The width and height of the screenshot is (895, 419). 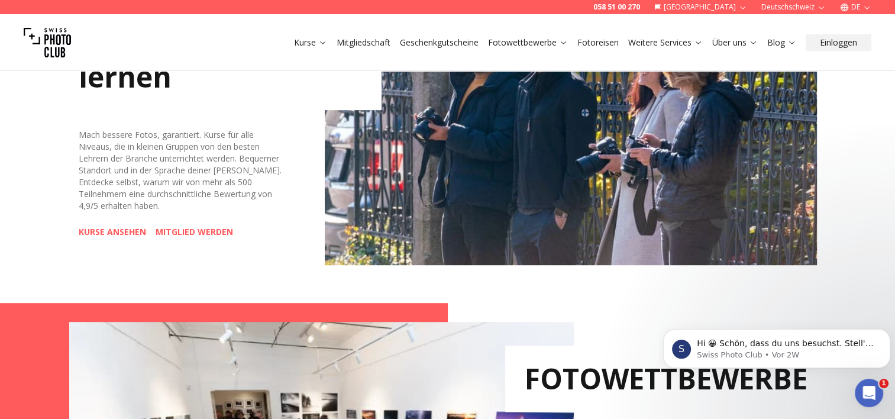 I want to click on button: Einloggen, so click(x=838, y=43).